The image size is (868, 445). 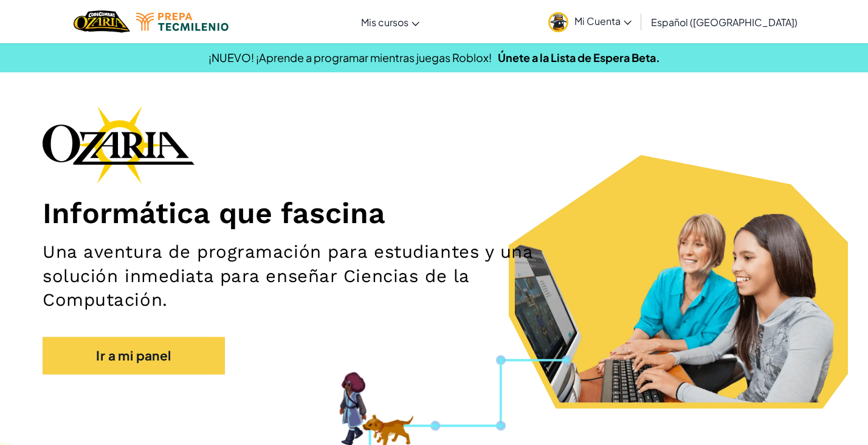 What do you see at coordinates (133, 355) in the screenshot?
I see `a: Ir a mi panel` at bounding box center [133, 355].